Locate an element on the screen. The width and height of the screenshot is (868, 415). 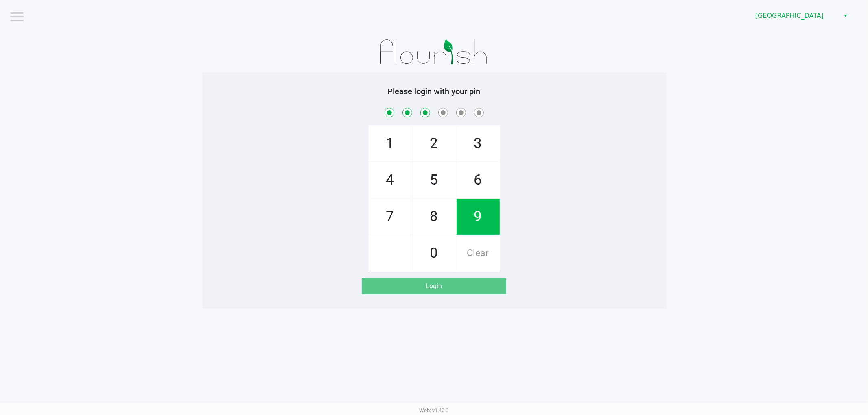
span: 8 is located at coordinates (434, 217).